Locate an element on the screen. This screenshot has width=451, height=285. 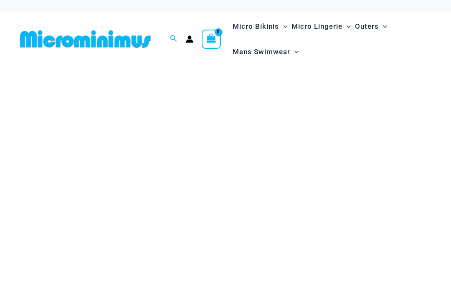
span: Mens Swimwear is located at coordinates (261, 52).